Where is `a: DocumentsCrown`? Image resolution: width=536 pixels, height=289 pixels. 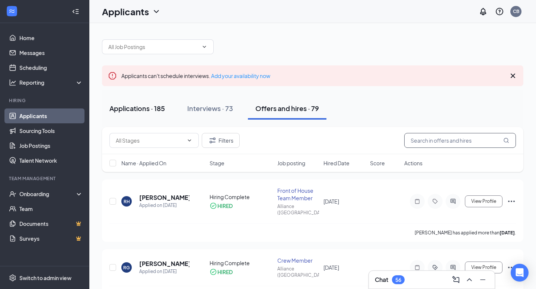
a: DocumentsCrown is located at coordinates (51, 224).